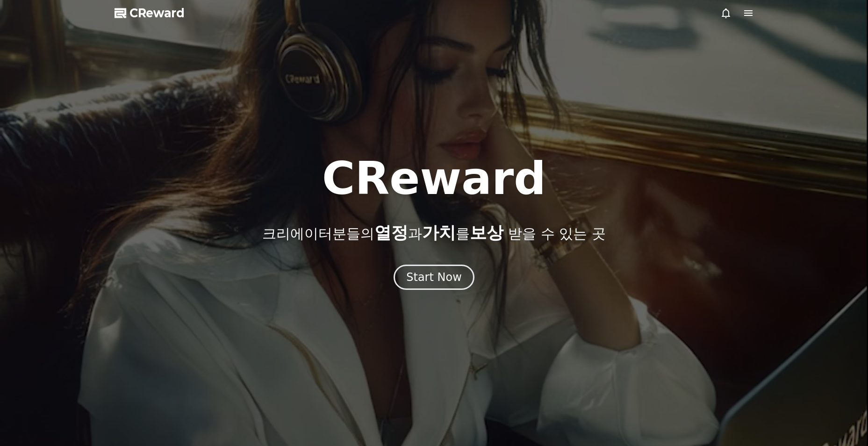 This screenshot has width=868, height=446. Describe the element at coordinates (391, 232) in the screenshot. I see `span: 열정` at that location.